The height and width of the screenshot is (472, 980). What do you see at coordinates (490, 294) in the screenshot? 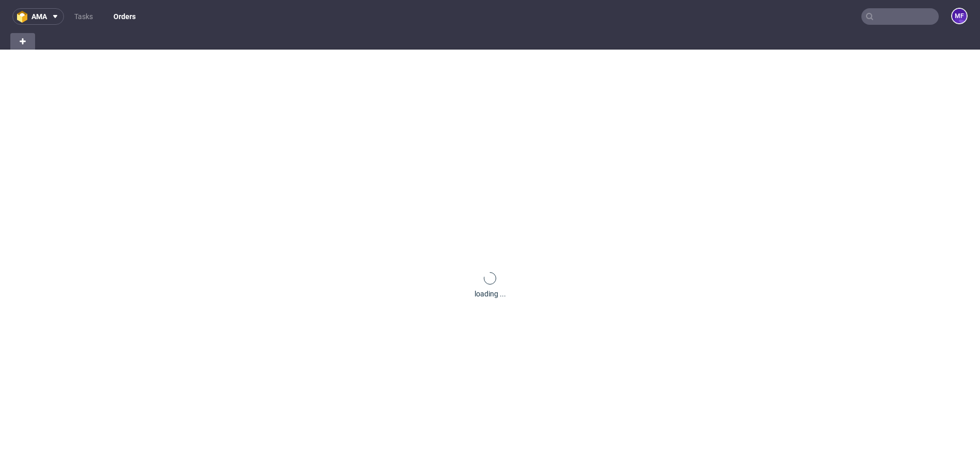
I see `div: loading ...` at bounding box center [490, 294].